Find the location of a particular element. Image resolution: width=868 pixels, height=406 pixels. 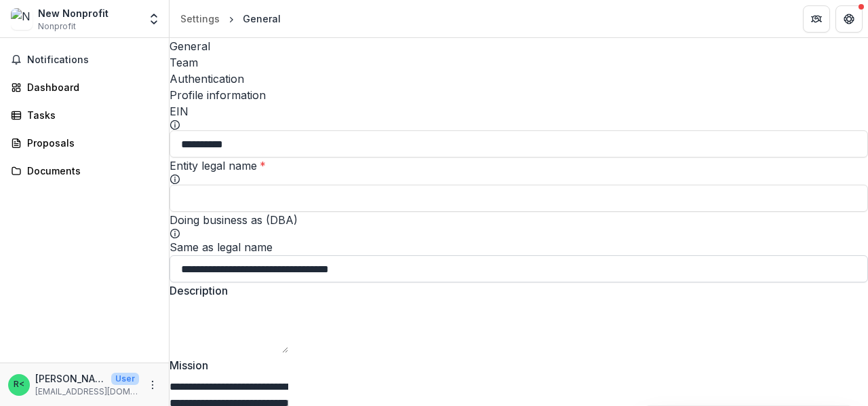

div: Authentication is located at coordinates (519, 79).